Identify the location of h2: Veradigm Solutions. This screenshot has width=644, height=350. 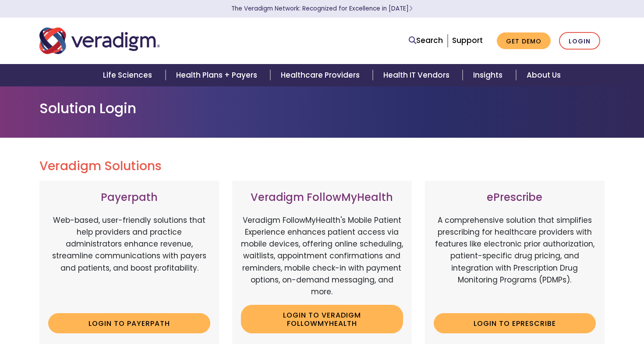
(322, 166).